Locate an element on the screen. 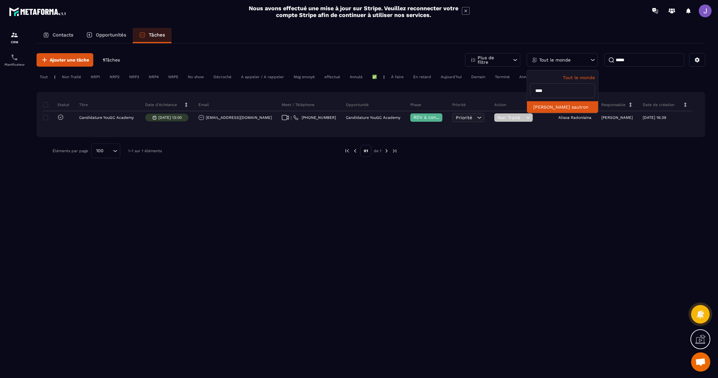 This screenshot has height=378, width=718. span: RDV à confimer ❓ is located at coordinates (434, 117).